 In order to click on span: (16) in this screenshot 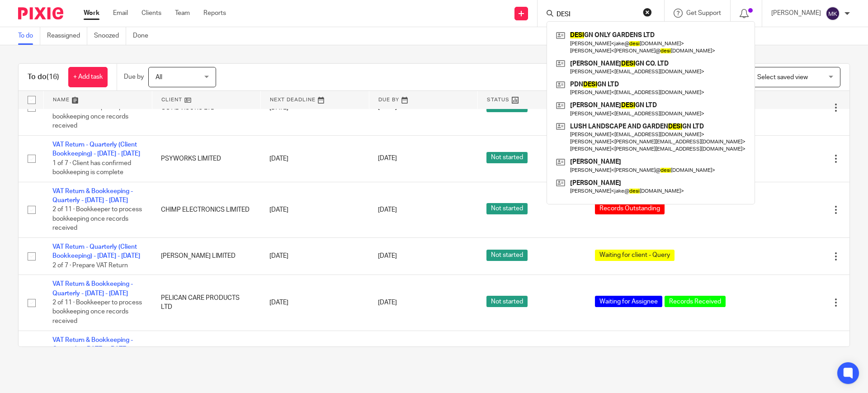, I will do `click(53, 77)`.